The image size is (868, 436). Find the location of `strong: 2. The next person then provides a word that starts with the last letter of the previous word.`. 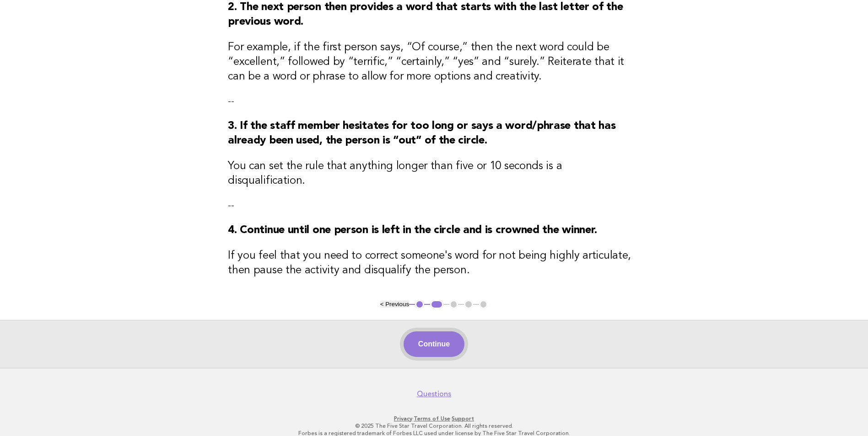

strong: 2. The next person then provides a word that starts with the last letter of the previous word. is located at coordinates (425, 15).